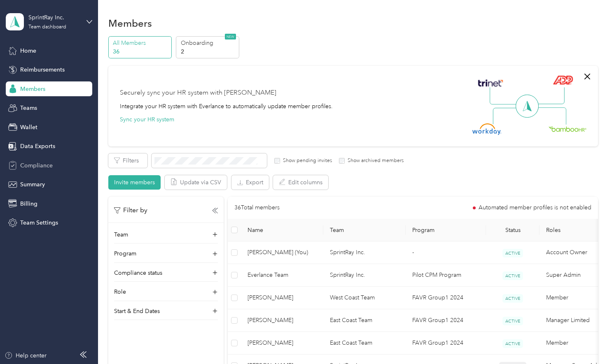  What do you see at coordinates (490, 83) in the screenshot?
I see `img: Trinet` at bounding box center [490, 83].